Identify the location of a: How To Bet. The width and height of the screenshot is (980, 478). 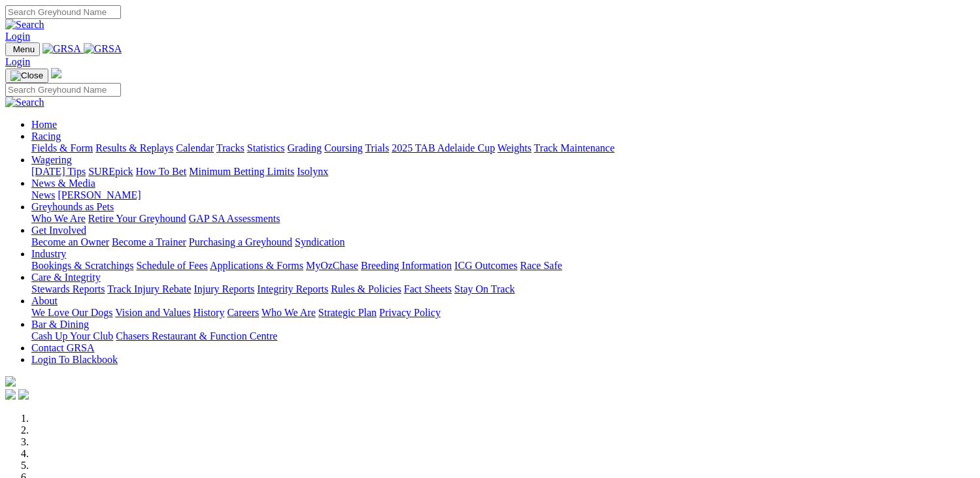
(161, 171).